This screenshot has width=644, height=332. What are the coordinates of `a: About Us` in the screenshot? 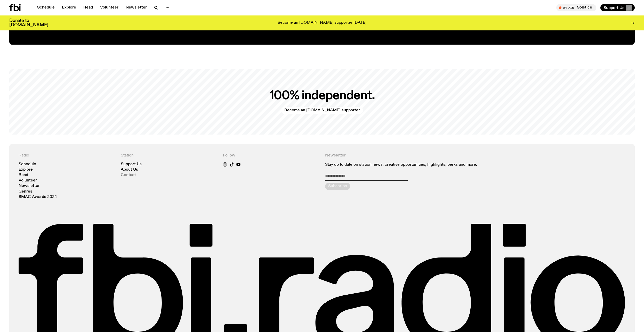 It's located at (129, 169).